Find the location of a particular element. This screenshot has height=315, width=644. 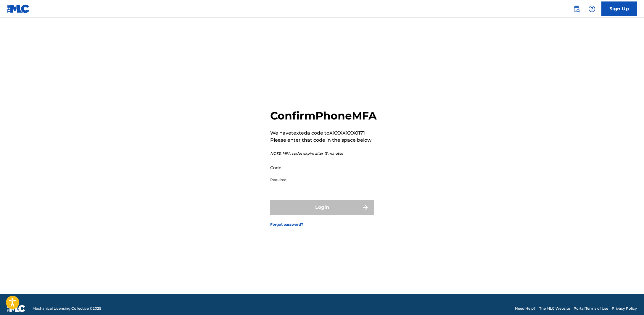

img: search is located at coordinates (576, 9).